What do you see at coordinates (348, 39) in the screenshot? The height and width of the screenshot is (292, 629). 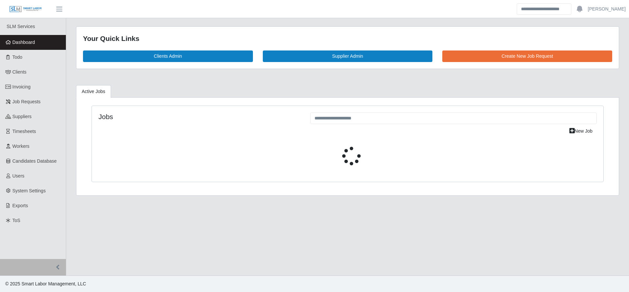 I see `div: Your Quick Links` at bounding box center [348, 39].